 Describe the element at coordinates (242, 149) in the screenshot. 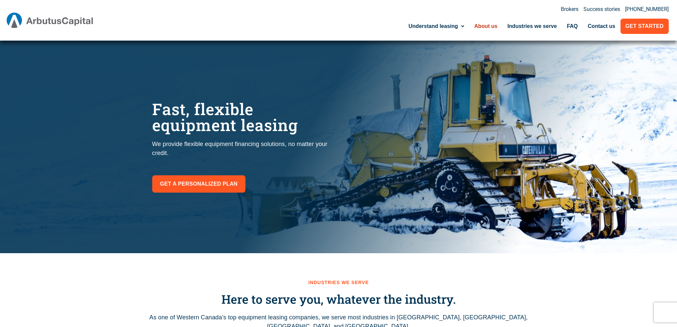

I see `p: We provide flexible equipment financing solutions, no matter your credit.` at that location.